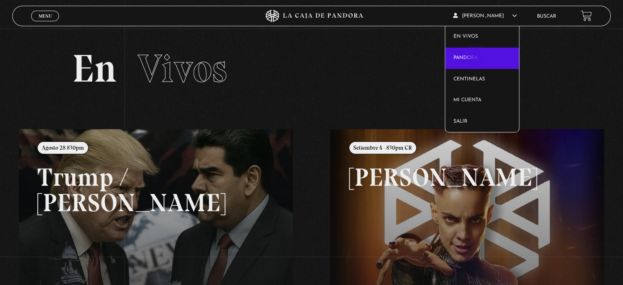 The image size is (623, 285). Describe the element at coordinates (312, 68) in the screenshot. I see `h2: En` at that location.